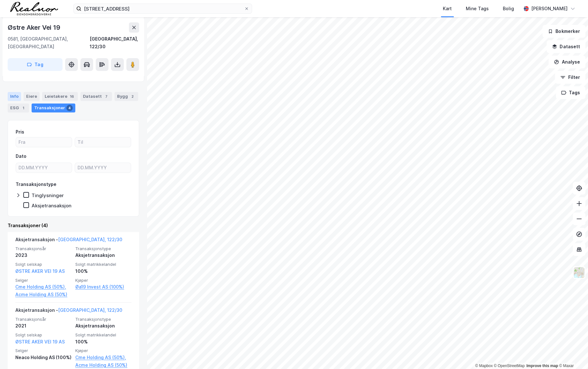  Describe the element at coordinates (509, 366) in the screenshot. I see `a: OpenStreetMap` at that location.